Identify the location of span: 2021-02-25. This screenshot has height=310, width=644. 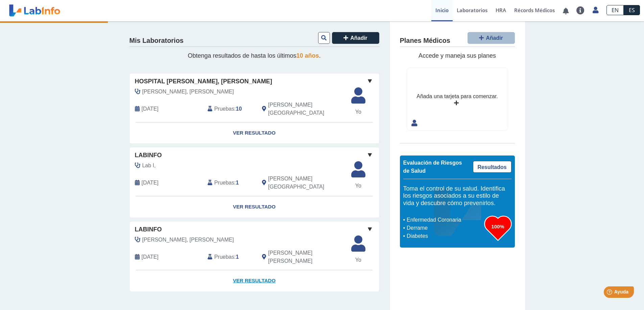
(150, 183).